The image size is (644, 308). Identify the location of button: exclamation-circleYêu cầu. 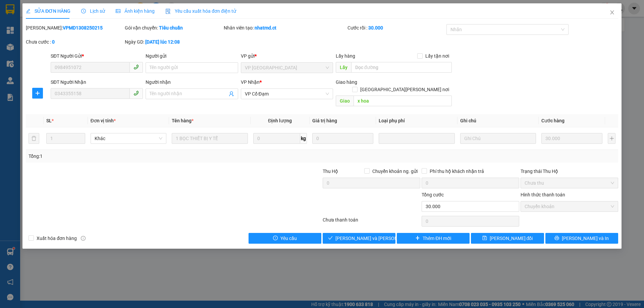
(285, 238).